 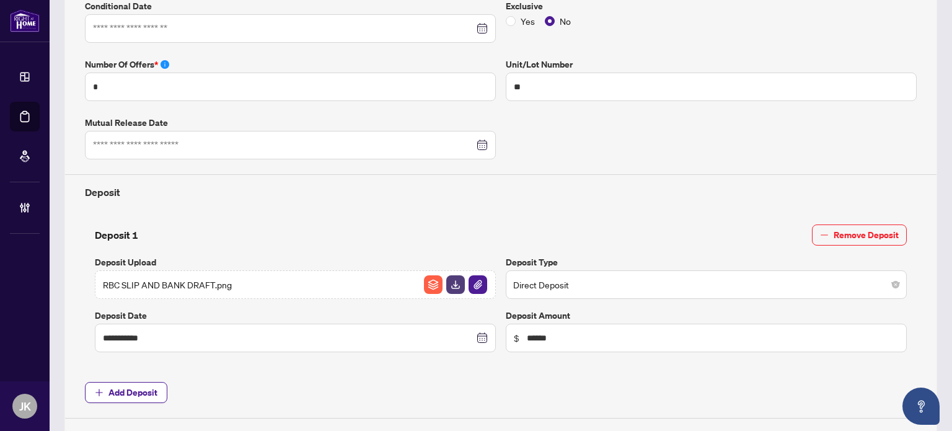 What do you see at coordinates (824, 235) in the screenshot?
I see `span: minus` at bounding box center [824, 235].